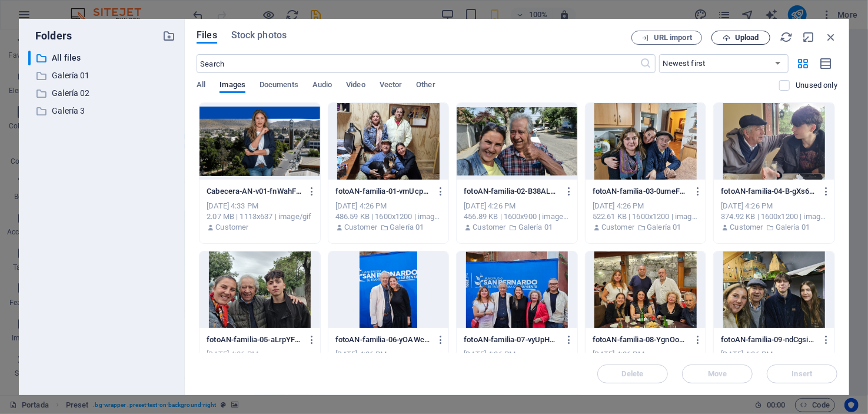 The image size is (868, 414). What do you see at coordinates (279, 86) in the screenshot?
I see `span: Documents` at bounding box center [279, 86].